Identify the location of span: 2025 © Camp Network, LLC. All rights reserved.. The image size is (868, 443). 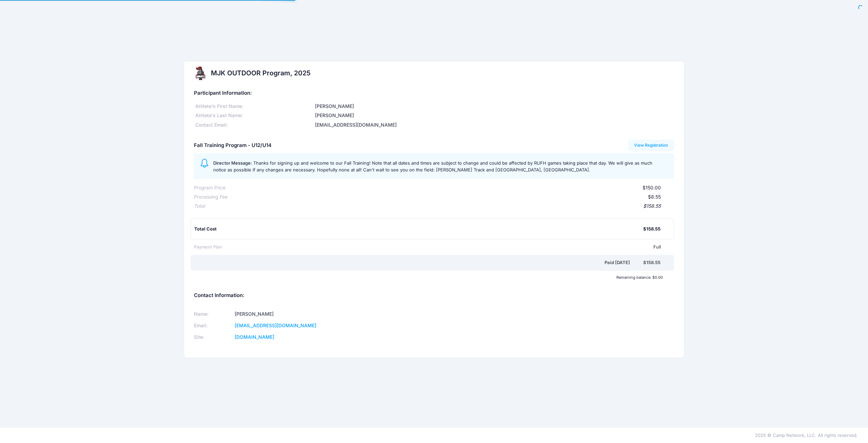
(806, 435).